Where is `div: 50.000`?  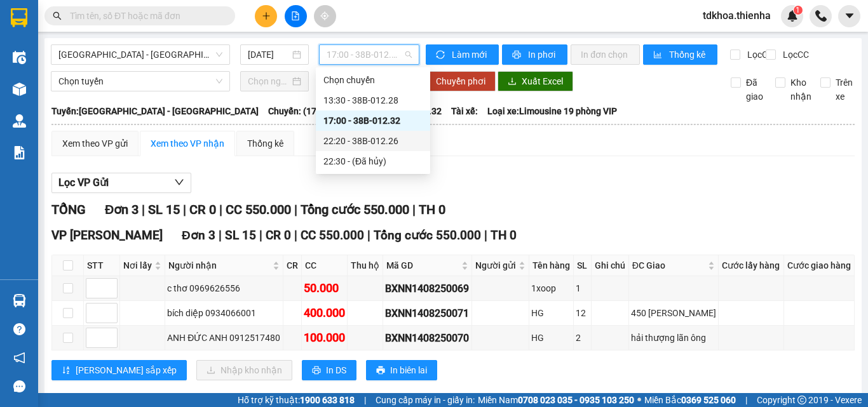 div: 50.000 is located at coordinates (324, 288).